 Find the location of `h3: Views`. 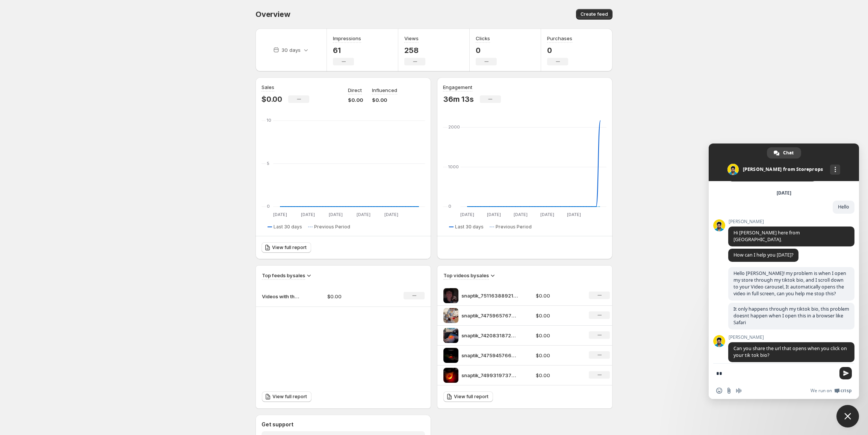

h3: Views is located at coordinates (411, 38).